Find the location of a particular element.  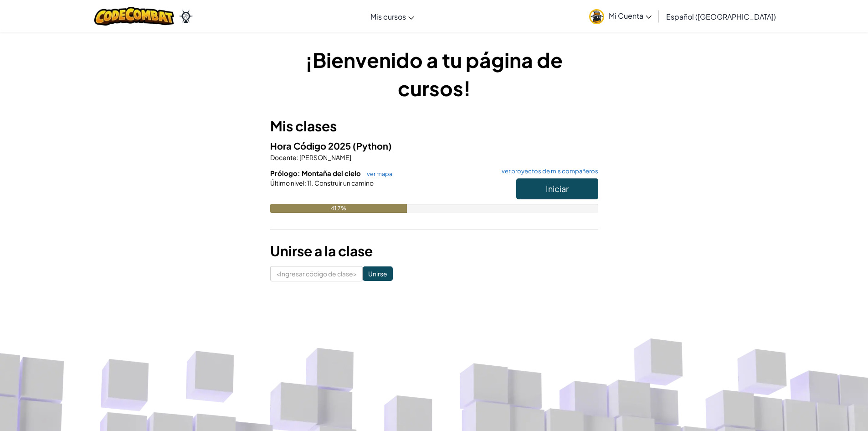

font: Mi Cuenta is located at coordinates (626, 15).